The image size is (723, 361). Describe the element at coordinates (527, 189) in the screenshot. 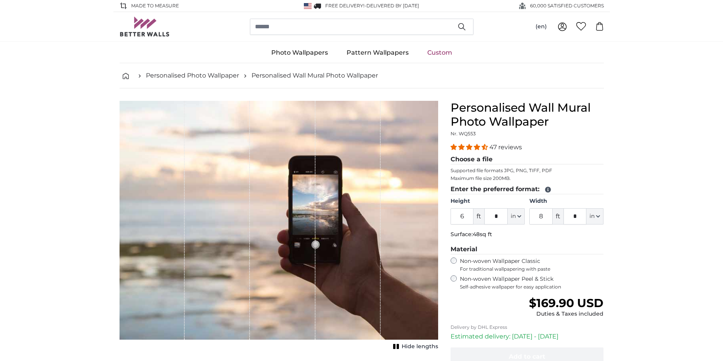

I see `legend: Enter the preferred format:` at that location.